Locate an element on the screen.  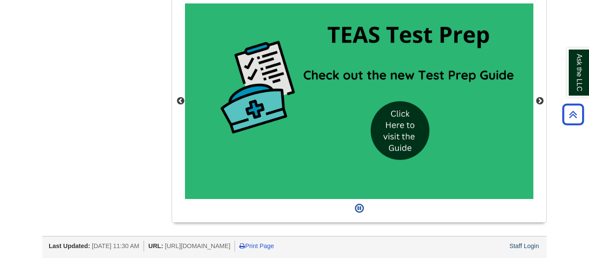
a: Staff Login is located at coordinates (524, 246).